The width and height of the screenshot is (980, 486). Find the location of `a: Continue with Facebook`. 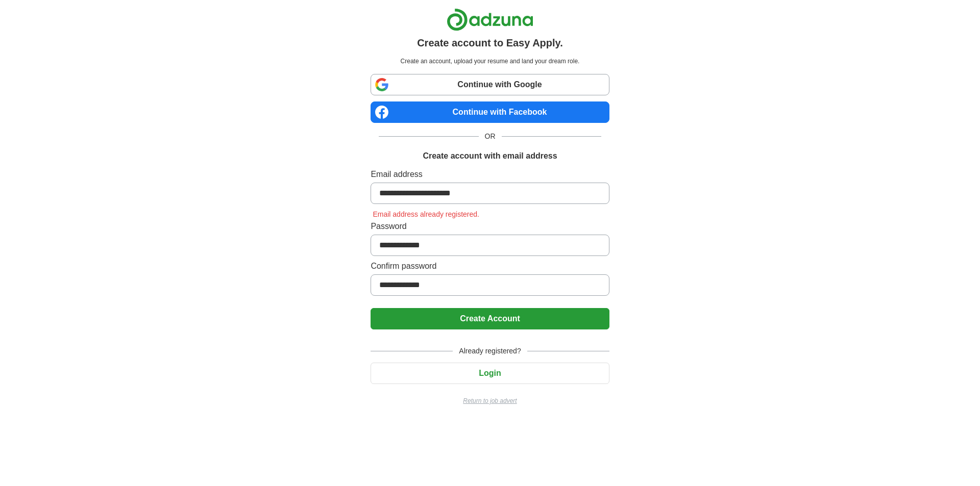

a: Continue with Facebook is located at coordinates (489, 112).